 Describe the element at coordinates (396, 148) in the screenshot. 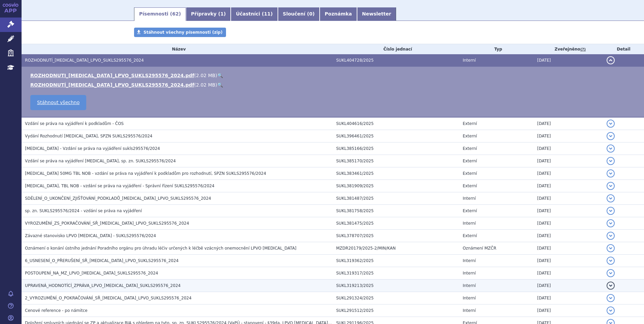

I see `td: SUKL385166/2025` at that location.